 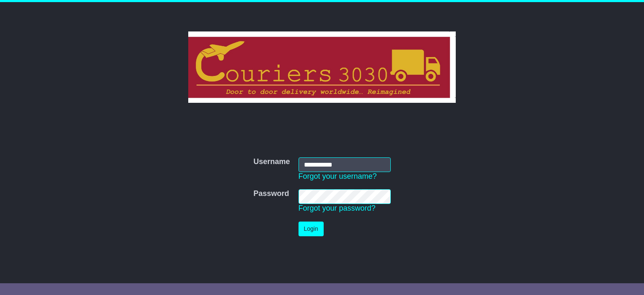 I want to click on button: Login, so click(x=311, y=228).